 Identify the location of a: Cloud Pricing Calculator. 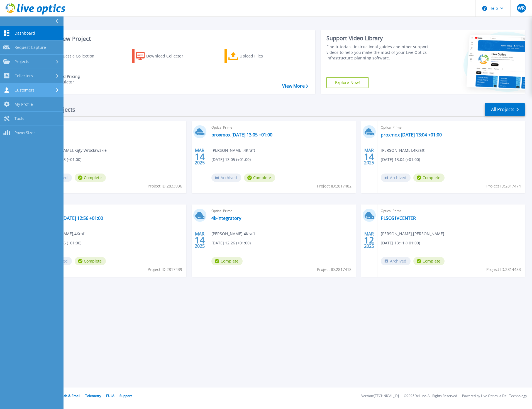
(70, 79).